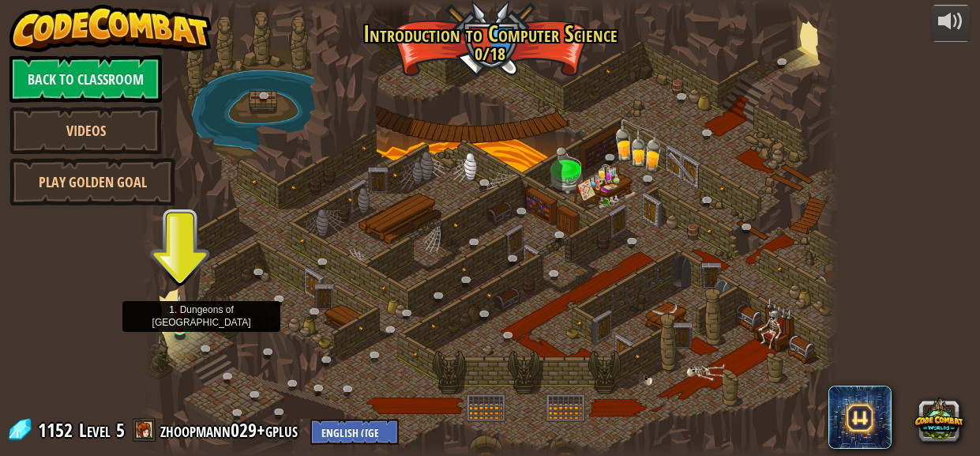 Image resolution: width=980 pixels, height=456 pixels. I want to click on a: Back to Classroom, so click(85, 79).